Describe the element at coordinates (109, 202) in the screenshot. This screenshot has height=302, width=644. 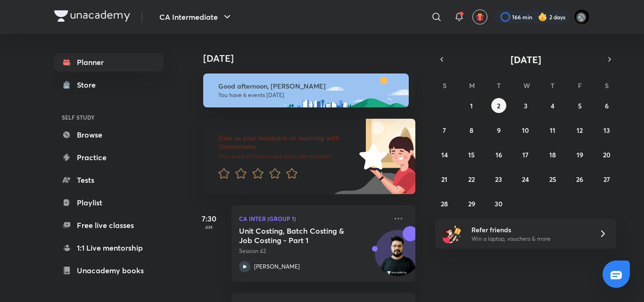
I see `a: Playlist` at that location.